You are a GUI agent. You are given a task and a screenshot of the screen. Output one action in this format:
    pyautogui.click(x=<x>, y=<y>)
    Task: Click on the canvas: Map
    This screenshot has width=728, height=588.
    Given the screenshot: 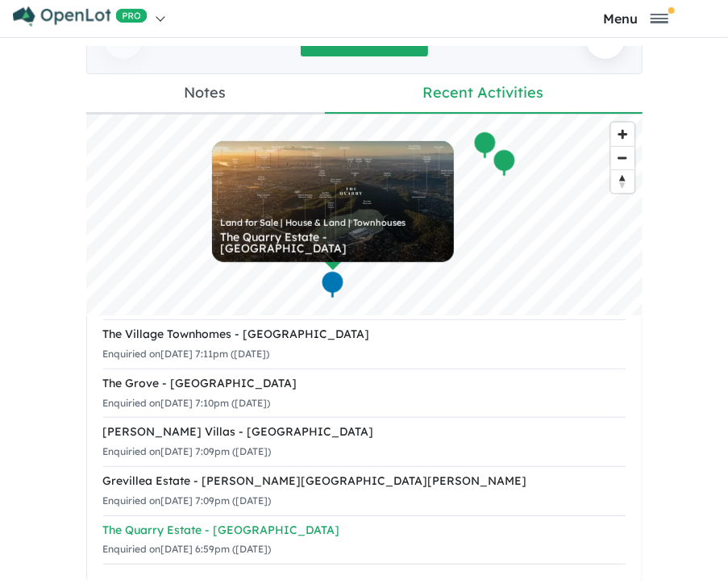 What is the action you would take?
    pyautogui.click(x=364, y=216)
    